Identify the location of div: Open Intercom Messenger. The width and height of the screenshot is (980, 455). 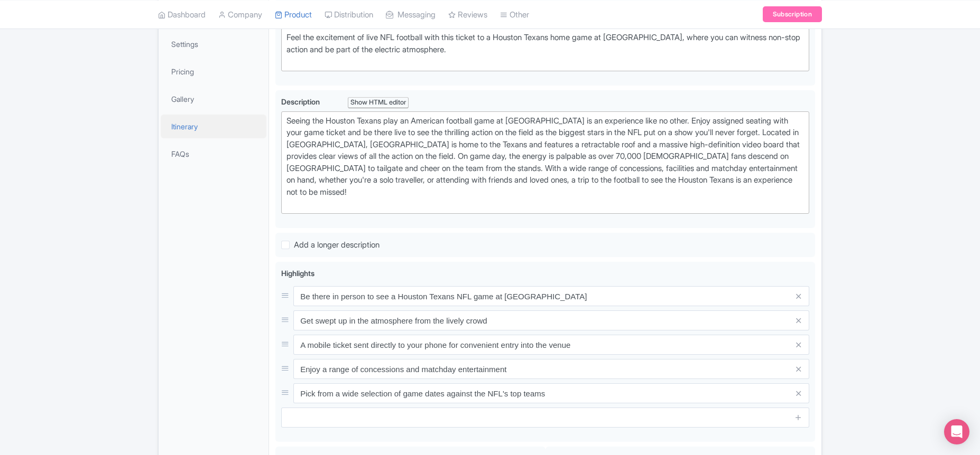
(957, 432).